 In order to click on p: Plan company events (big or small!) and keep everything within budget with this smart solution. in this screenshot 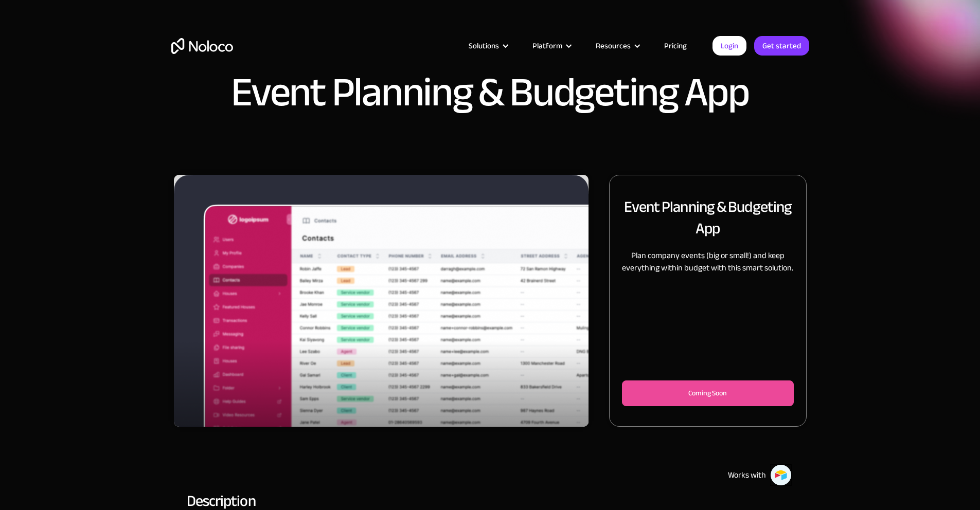, I will do `click(707, 262)`.